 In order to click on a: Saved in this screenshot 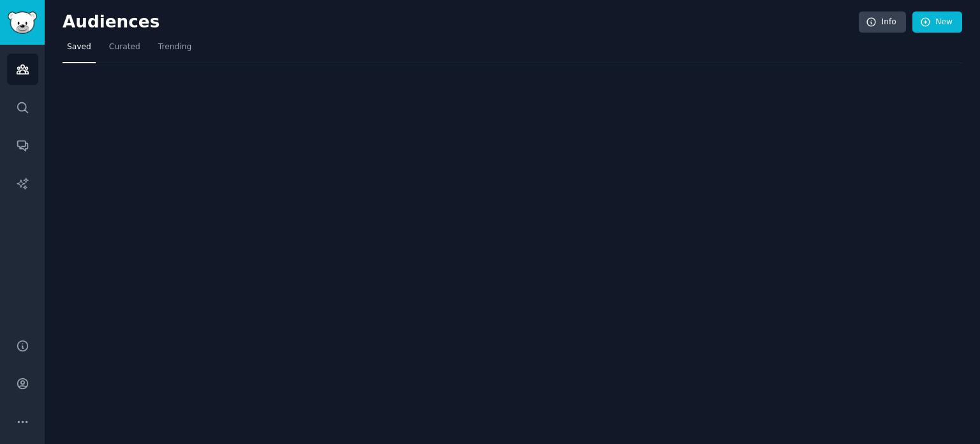, I will do `click(79, 50)`.